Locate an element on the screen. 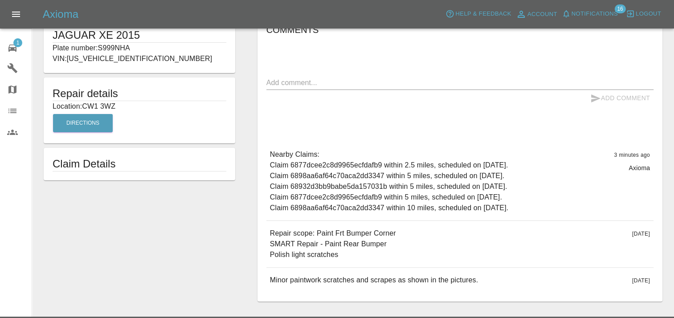 This screenshot has height=318, width=674. h6: Comments is located at coordinates (459, 30).